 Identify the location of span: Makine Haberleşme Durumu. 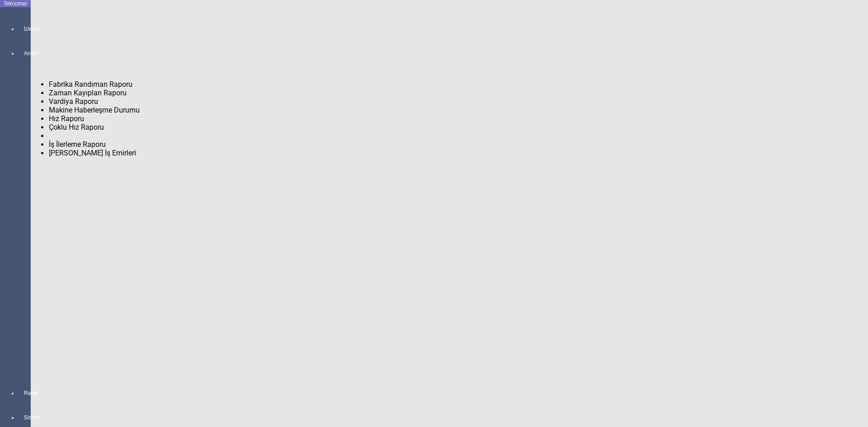
(94, 110).